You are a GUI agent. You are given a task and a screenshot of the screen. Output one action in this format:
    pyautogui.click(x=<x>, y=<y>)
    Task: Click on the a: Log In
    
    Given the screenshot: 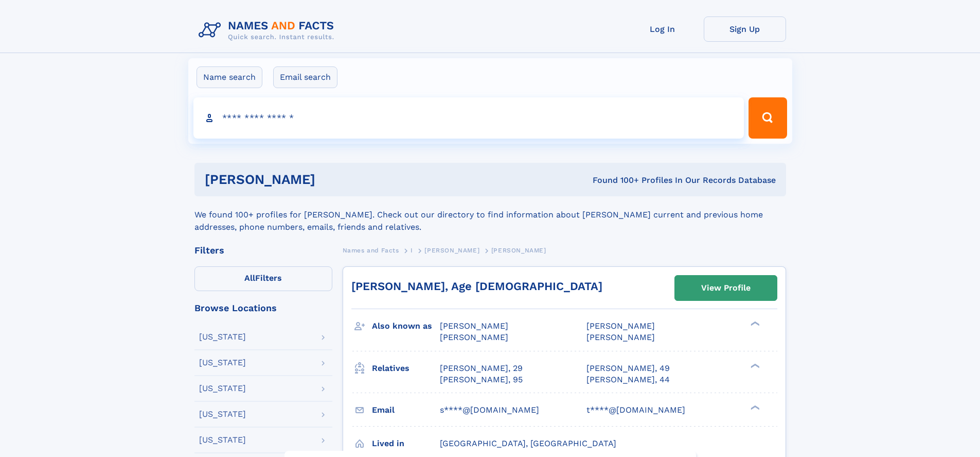 What is the action you would take?
    pyautogui.click(x=663, y=29)
    